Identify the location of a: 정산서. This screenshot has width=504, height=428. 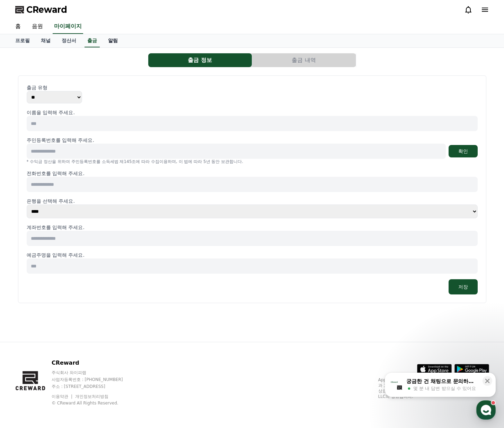
(69, 41).